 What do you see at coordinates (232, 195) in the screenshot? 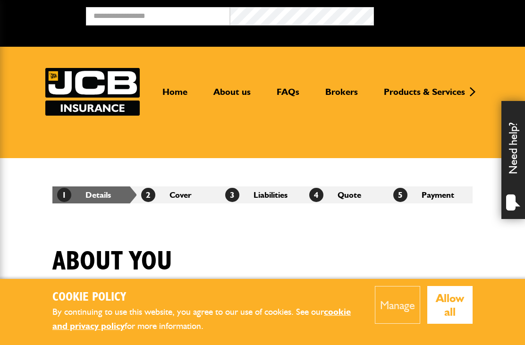
I see `span: 3` at bounding box center [232, 195].